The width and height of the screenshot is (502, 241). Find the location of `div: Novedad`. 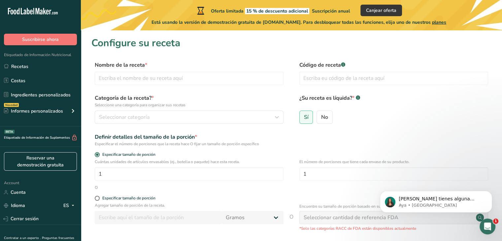

div: Novedad is located at coordinates (11, 105).